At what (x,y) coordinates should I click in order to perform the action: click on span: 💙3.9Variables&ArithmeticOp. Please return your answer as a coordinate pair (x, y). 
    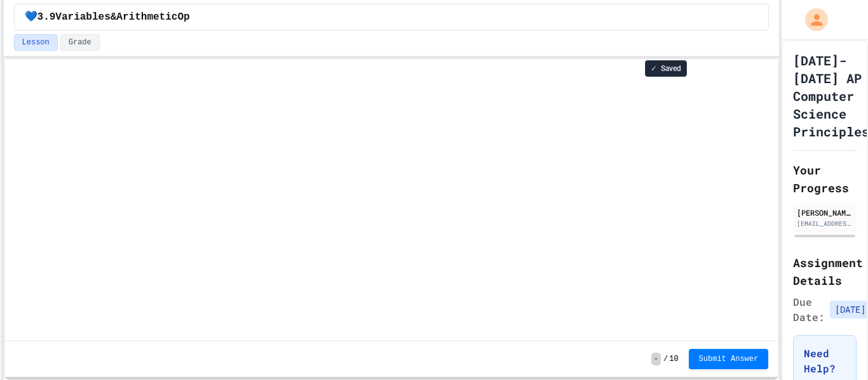
    Looking at the image, I should click on (108, 17).